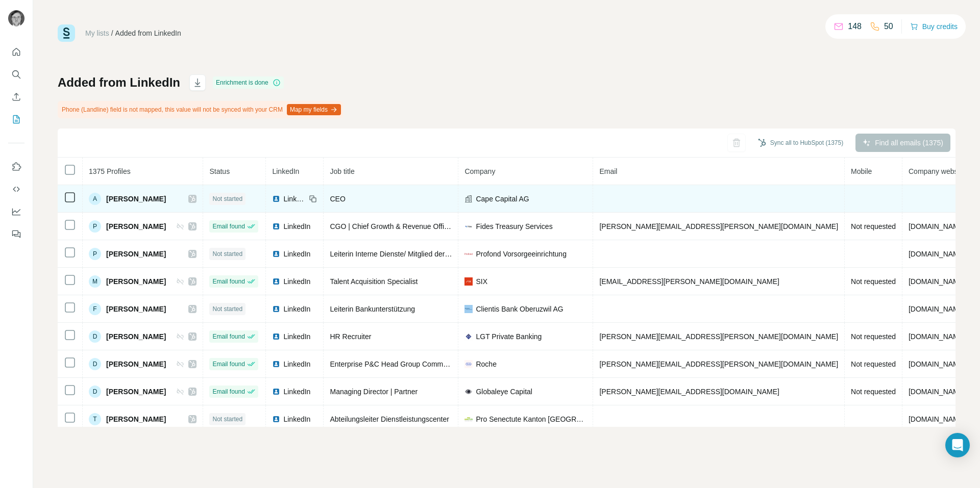 Image resolution: width=980 pixels, height=488 pixels. What do you see at coordinates (800, 143) in the screenshot?
I see `button: Sync all to HubSpot (1375)` at bounding box center [800, 143].